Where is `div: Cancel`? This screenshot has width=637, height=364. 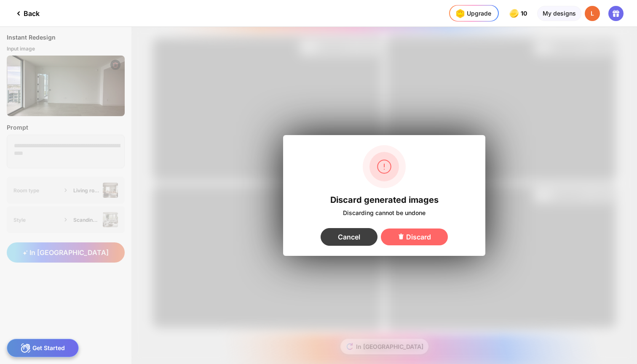 div: Cancel is located at coordinates (348, 237).